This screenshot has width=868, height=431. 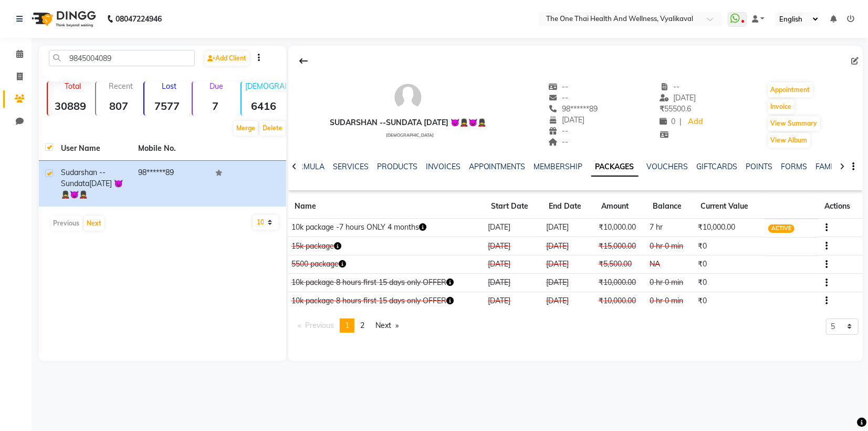 What do you see at coordinates (70, 105) in the screenshot?
I see `strong: 30889` at bounding box center [70, 105].